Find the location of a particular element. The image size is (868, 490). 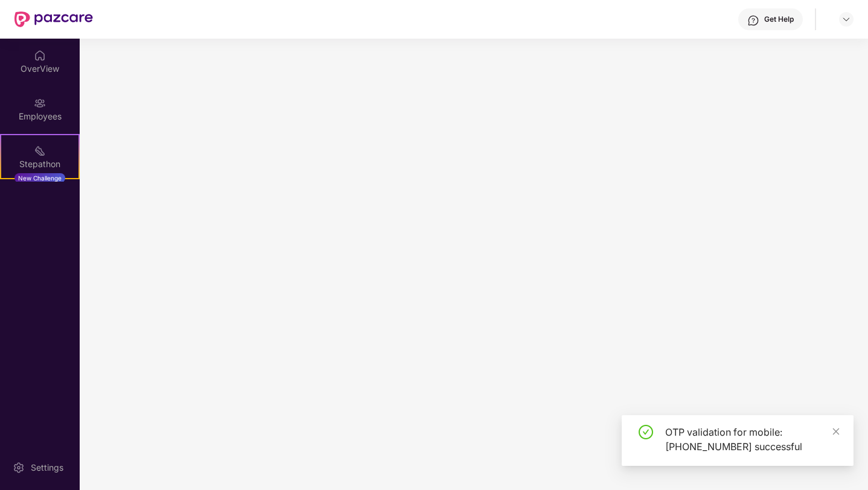

img: svg+xml;base64,PHN2ZyBpZD0iRW1wbG95ZWVzIiB4bWxucz0iaHR0cDovL3d3dy53My5vcmcvMjAwMC9zdmciIHdpZHRoPS... is located at coordinates (40, 103).